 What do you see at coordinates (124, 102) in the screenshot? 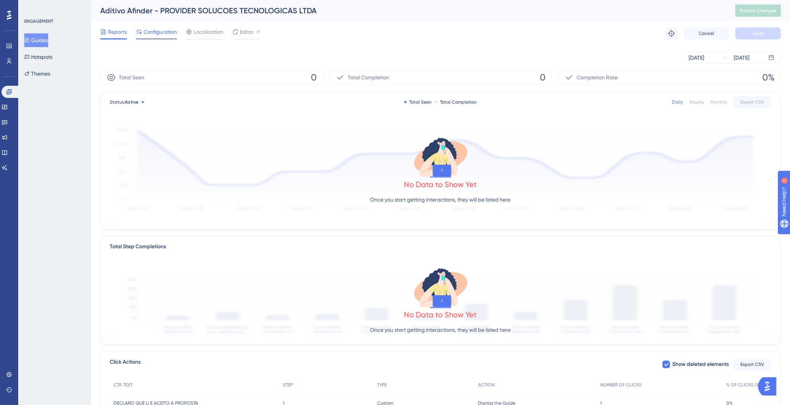
I see `span: Status:` at bounding box center [124, 102].